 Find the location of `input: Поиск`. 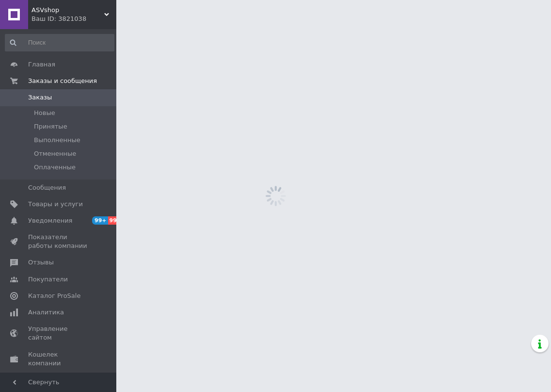

input: Поиск is located at coordinates (60, 43).